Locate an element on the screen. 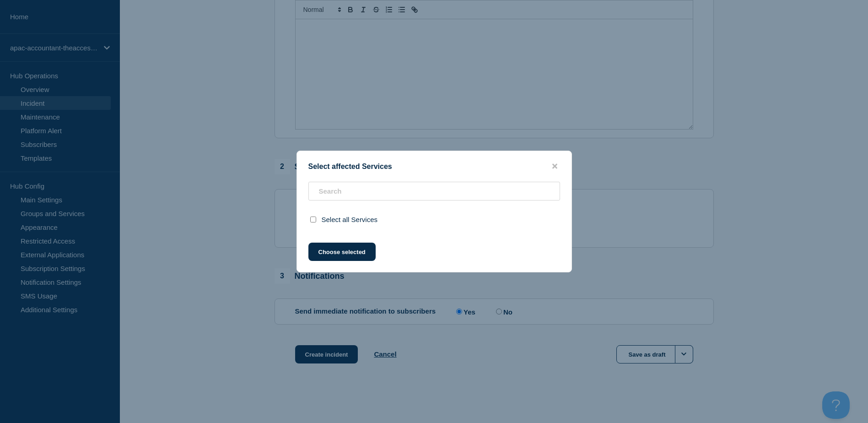  input: select all checkbox is located at coordinates (313, 219).